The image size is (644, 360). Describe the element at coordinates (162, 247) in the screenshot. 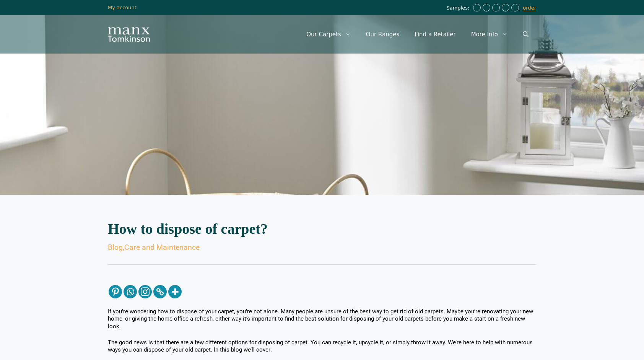

I see `a: Care and Maintenance` at that location.